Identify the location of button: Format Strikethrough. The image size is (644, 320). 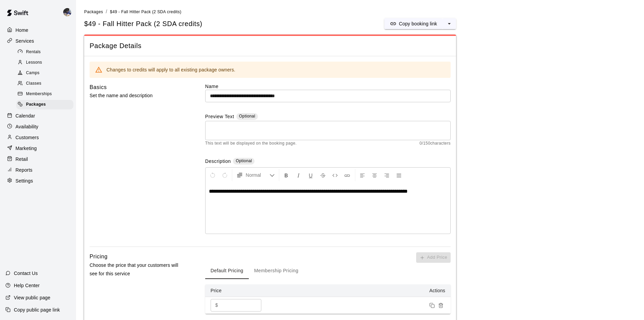
(323, 175).